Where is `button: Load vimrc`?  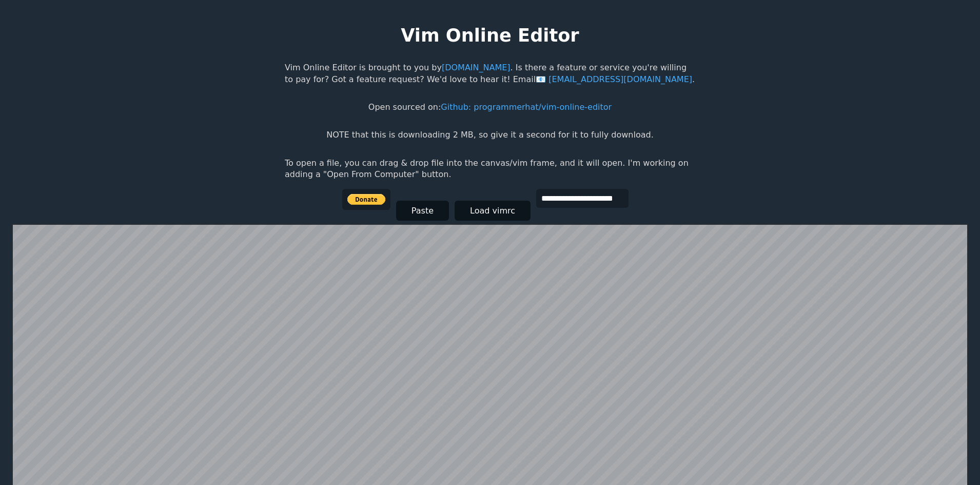
button: Load vimrc is located at coordinates (493, 210).